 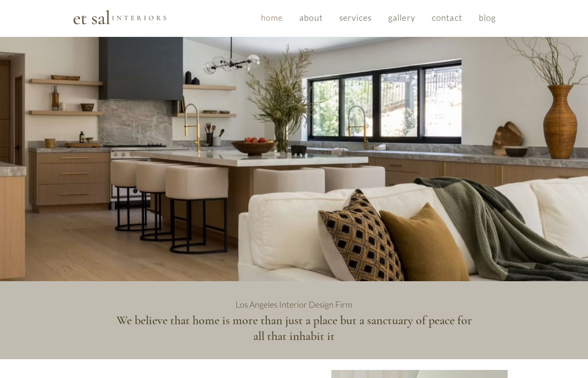 I want to click on span: gallery, so click(x=402, y=17).